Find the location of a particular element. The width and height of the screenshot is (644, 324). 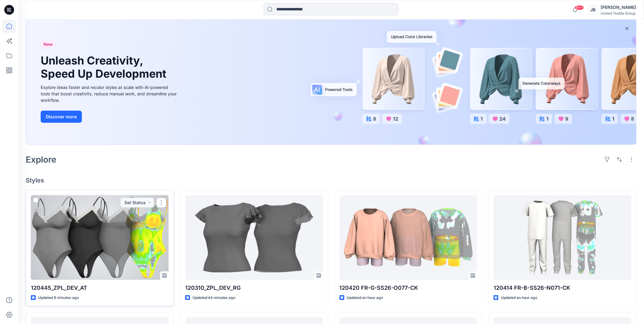

div: JB is located at coordinates (593, 10).